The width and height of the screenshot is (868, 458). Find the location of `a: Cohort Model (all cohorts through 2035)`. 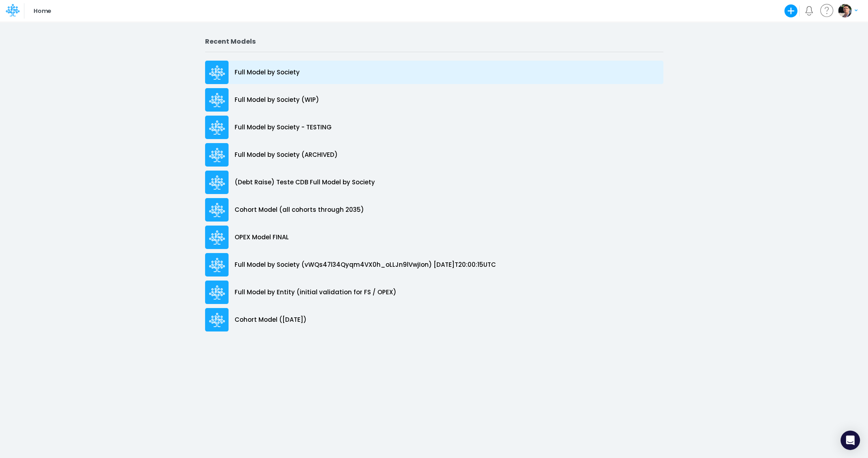

a: Cohort Model (all cohorts through 2035) is located at coordinates (434, 210).